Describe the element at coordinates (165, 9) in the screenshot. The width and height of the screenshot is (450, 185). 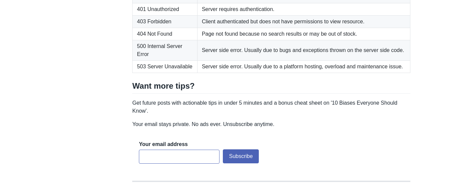
I see `td: 401 Unauthorized` at that location.